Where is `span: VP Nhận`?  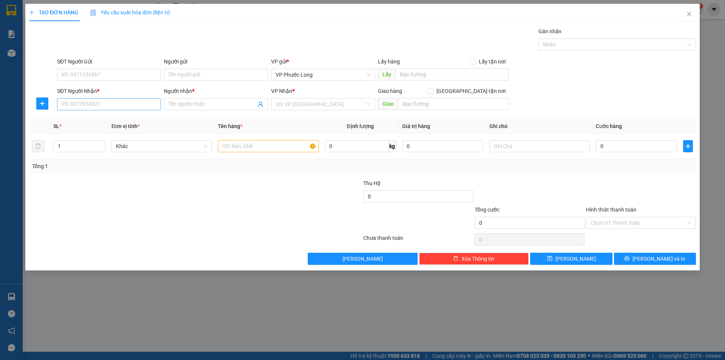 span: VP Nhận is located at coordinates (282, 91).